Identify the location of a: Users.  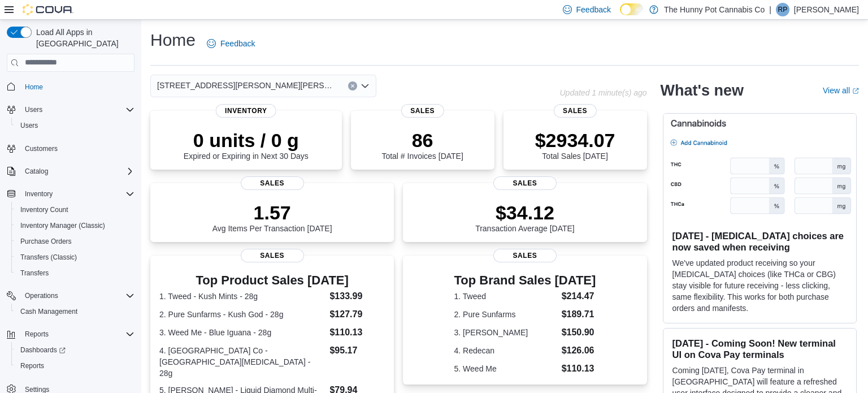
(29, 126).